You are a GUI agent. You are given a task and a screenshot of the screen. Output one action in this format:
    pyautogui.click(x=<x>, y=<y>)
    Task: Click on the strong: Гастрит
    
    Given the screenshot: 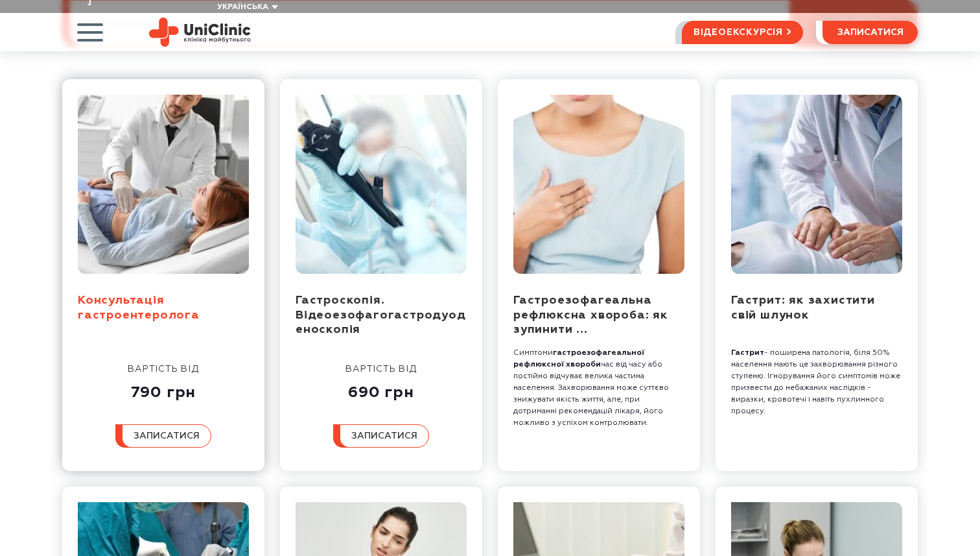 What is the action you would take?
    pyautogui.click(x=747, y=353)
    